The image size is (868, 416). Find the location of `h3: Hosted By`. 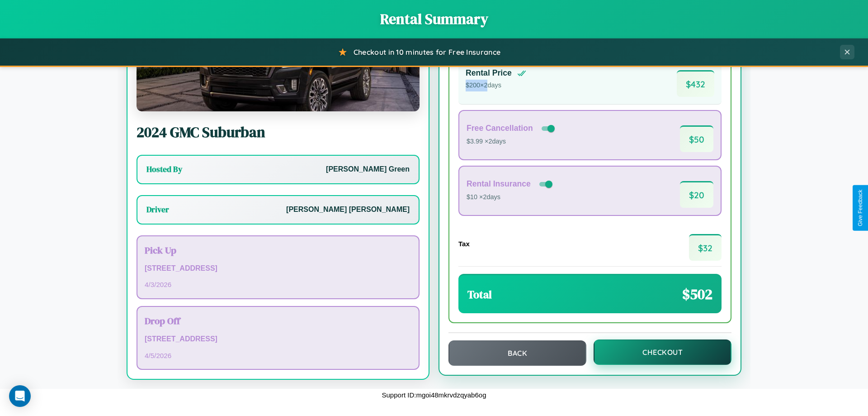

h3: Hosted By is located at coordinates (164, 169).